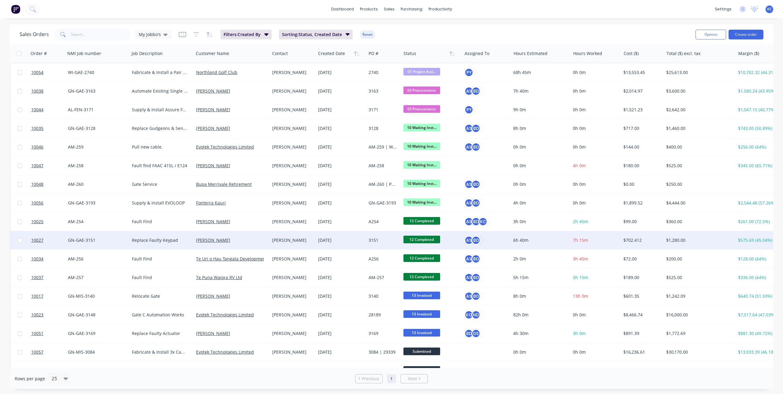 Image resolution: width=783 pixels, height=394 pixels. I want to click on a: Fonterra Kauri, so click(211, 203).